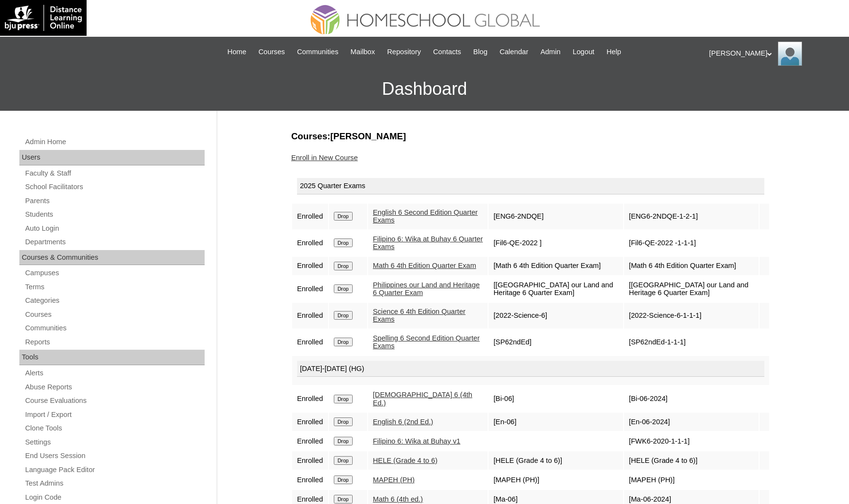  Describe the element at coordinates (114, 228) in the screenshot. I see `a: Auto Login` at that location.